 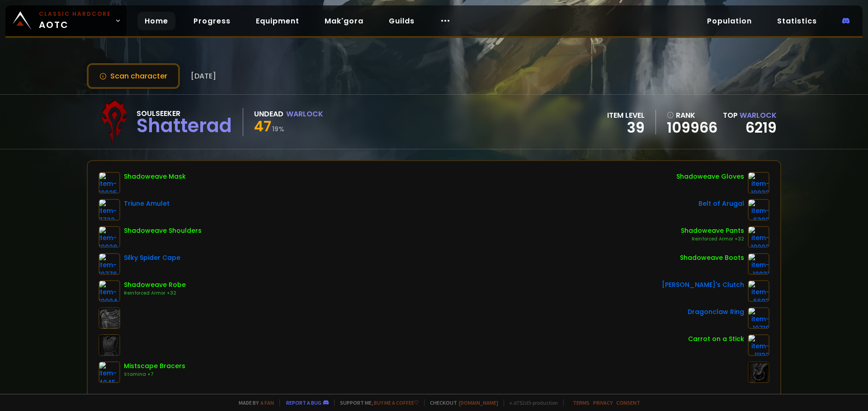 I want to click on button: Scan character, so click(x=133, y=76).